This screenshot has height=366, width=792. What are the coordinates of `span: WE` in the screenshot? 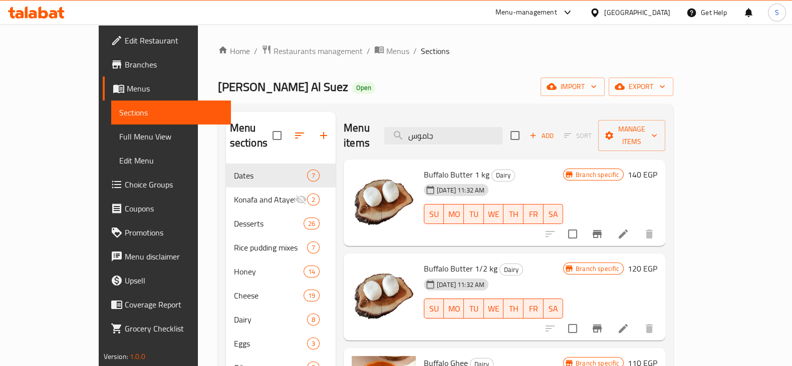 It's located at (494, 214).